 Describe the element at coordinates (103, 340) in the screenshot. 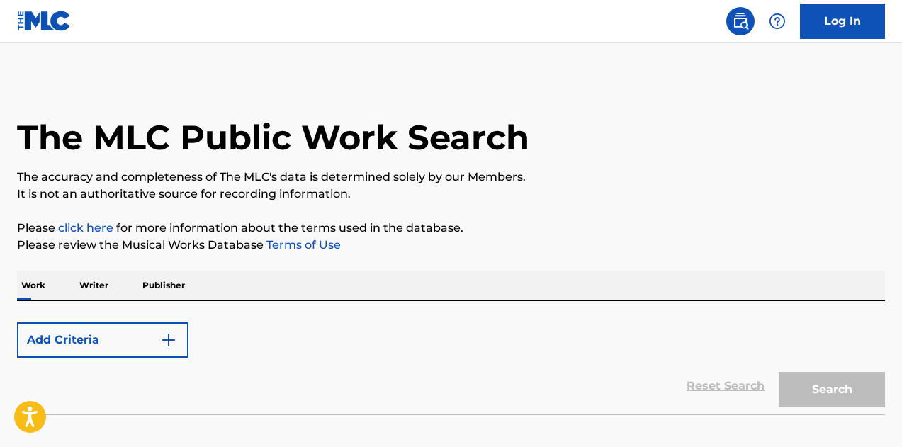

I see `button: Add Criteria` at that location.